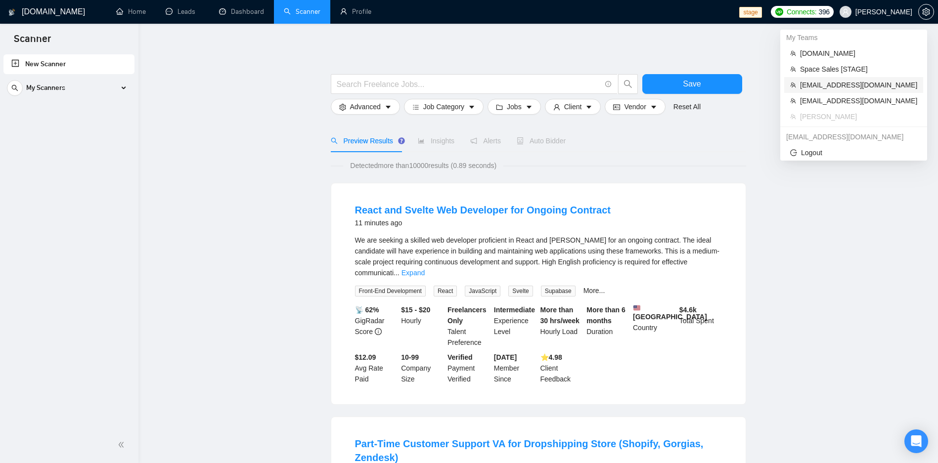  I want to click on b: $12.09, so click(365, 357).